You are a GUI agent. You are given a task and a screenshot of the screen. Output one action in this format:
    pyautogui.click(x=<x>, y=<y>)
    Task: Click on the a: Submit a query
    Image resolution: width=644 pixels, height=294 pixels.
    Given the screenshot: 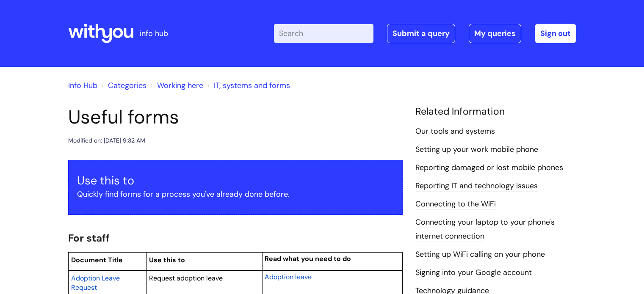 What is the action you would take?
    pyautogui.click(x=421, y=33)
    